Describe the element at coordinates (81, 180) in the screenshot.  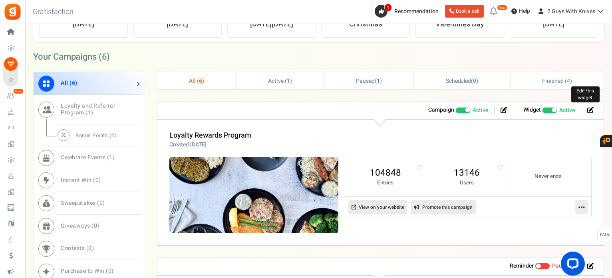
I see `span: Instant Win ( )` at that location.